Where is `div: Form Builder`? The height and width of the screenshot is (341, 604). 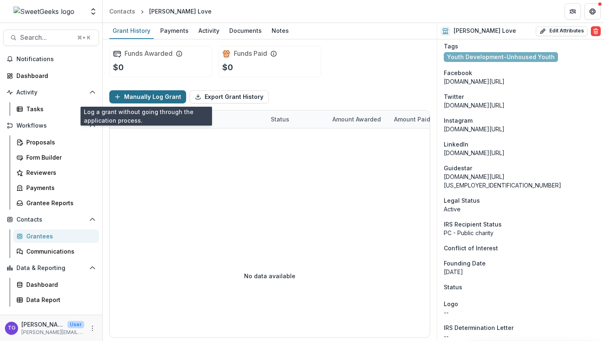
div: Form Builder is located at coordinates (59, 157).